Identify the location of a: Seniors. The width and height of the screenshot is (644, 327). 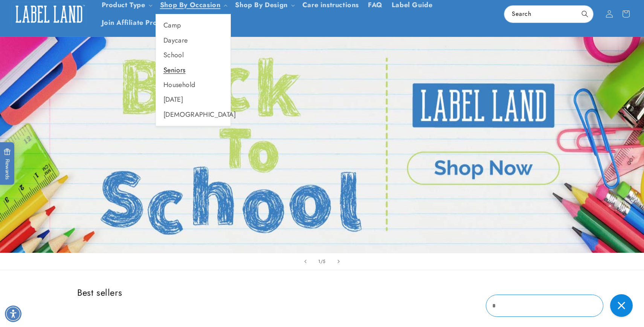
(193, 70).